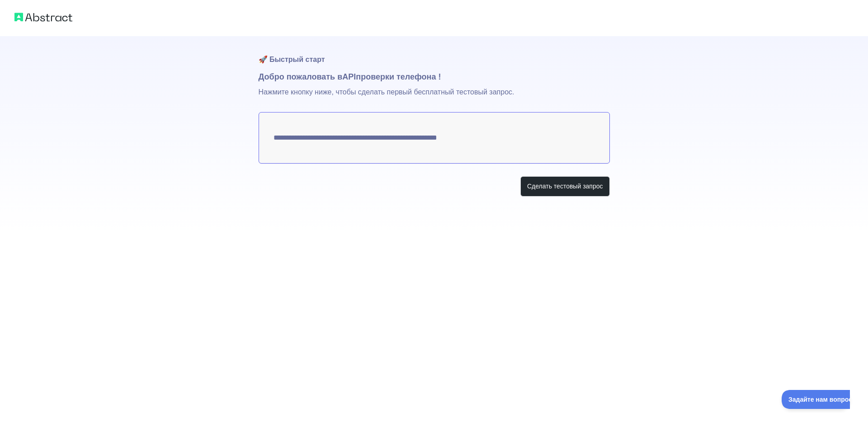 Image resolution: width=868 pixels, height=427 pixels. Describe the element at coordinates (301, 76) in the screenshot. I see `font: Добро пожаловать в` at that location.